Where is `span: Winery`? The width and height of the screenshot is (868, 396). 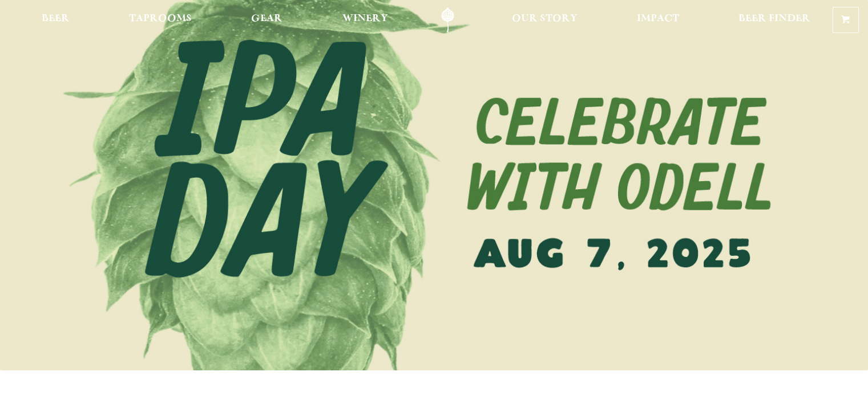
span: Winery is located at coordinates (365, 19).